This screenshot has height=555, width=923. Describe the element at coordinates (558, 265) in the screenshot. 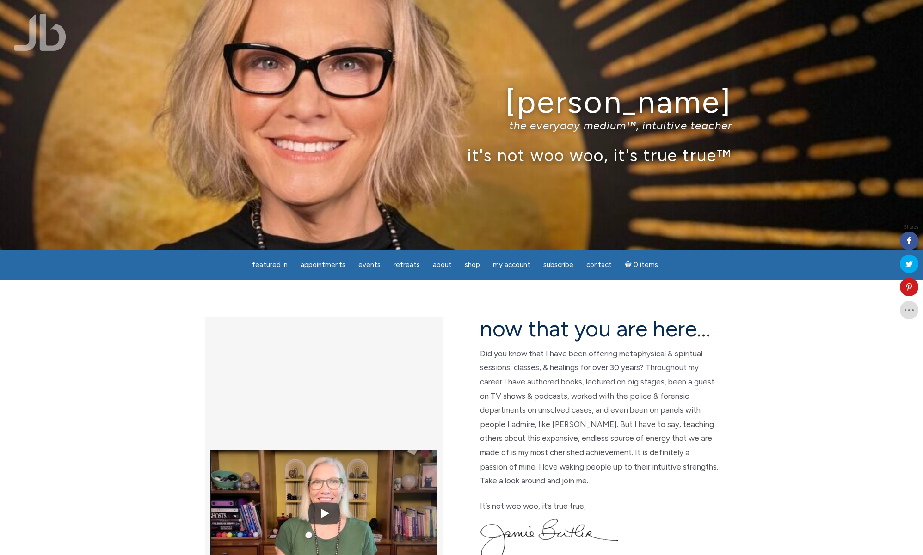

I see `span: Subscribe` at that location.